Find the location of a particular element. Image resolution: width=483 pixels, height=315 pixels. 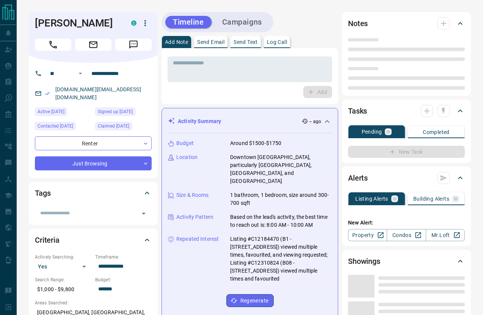

div: Alerts is located at coordinates (406, 178).